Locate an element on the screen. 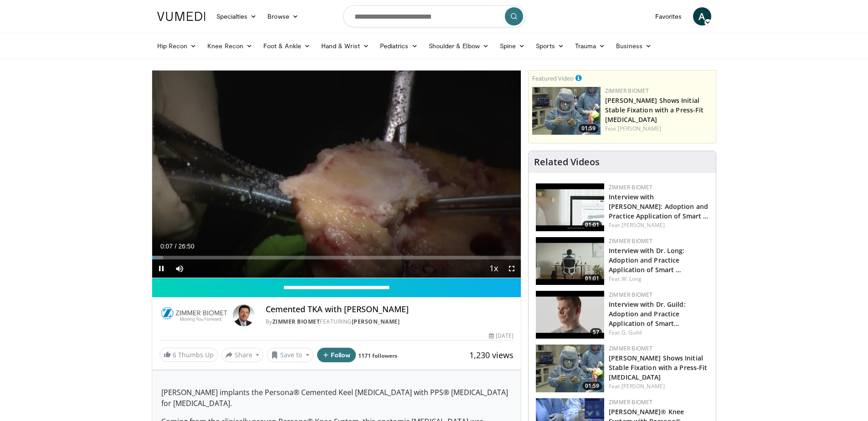 This screenshot has height=421, width=868. img: 01664f9e-370f-4f3e-ba1a-1c36ebbe6e28.150x105_q85_crop-smart_upscale.jpg is located at coordinates (570, 261).